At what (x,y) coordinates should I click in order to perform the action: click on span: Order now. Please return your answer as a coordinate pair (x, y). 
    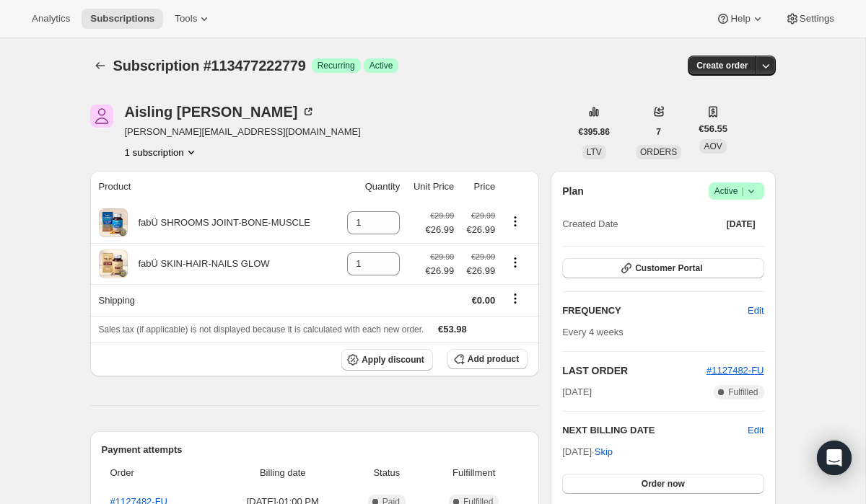
    Looking at the image, I should click on (663, 484).